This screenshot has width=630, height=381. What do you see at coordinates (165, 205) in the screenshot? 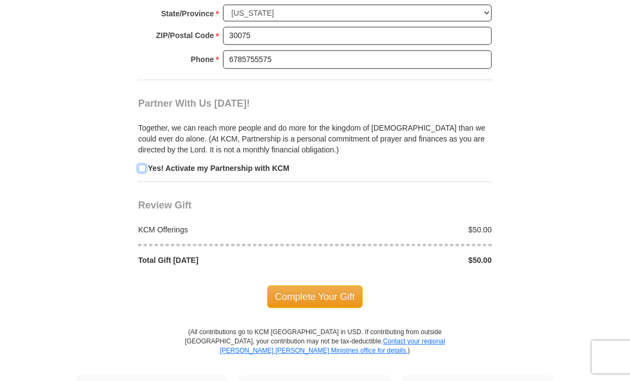
I see `span: Review Gift` at bounding box center [165, 205].